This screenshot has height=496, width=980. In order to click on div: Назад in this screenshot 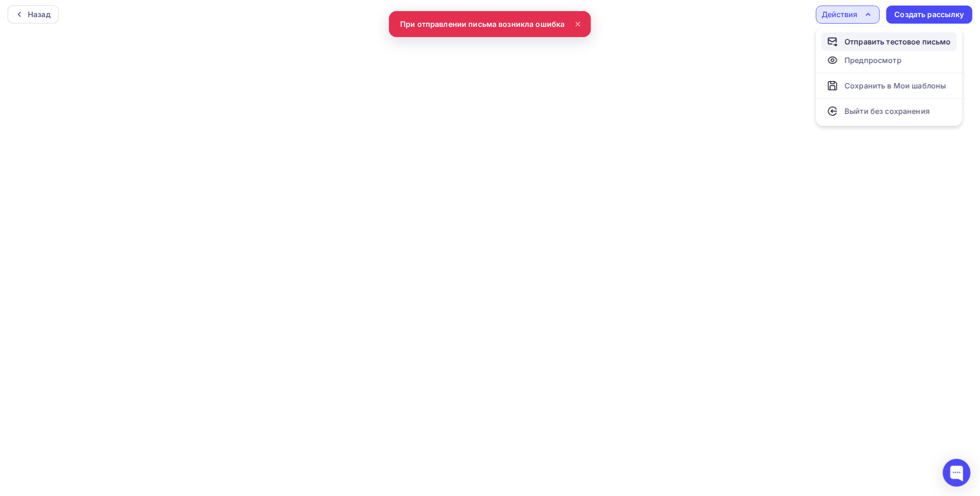, I will do `click(39, 14)`.